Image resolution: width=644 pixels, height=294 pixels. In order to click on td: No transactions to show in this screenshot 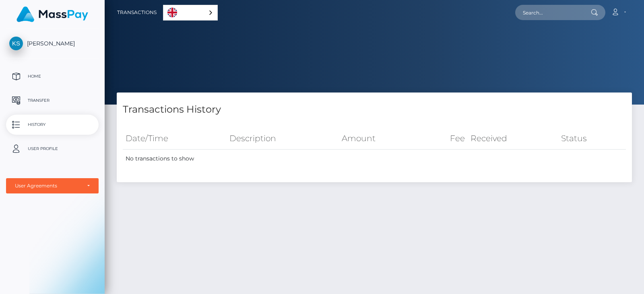, I will do `click(374, 159)`.